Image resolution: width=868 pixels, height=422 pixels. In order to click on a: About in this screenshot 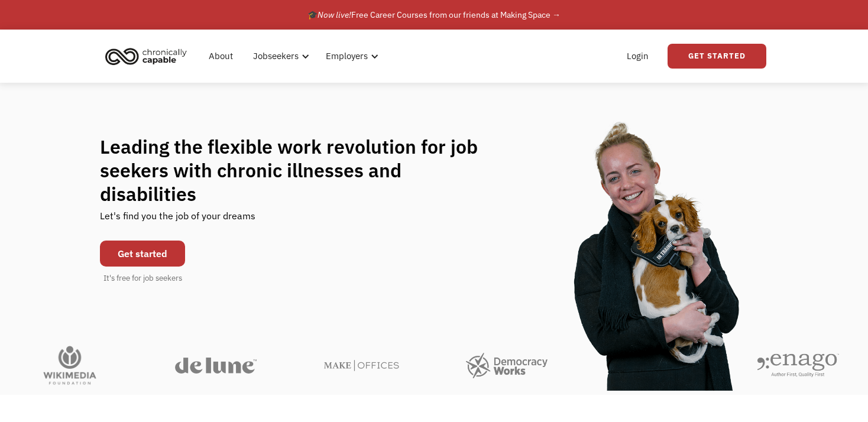, I will do `click(220, 56)`.